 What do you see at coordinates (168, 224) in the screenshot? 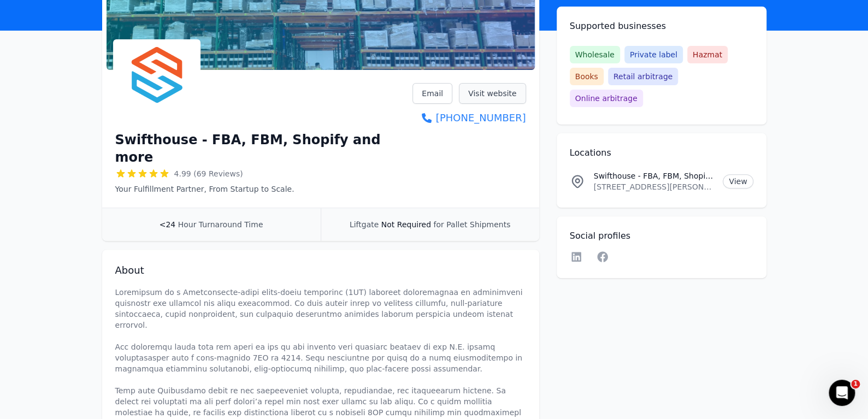
I see `span: <24` at bounding box center [168, 224].